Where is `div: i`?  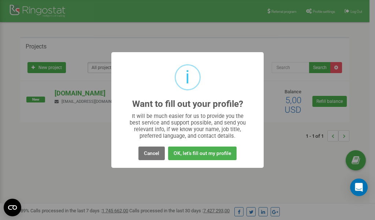
div: i is located at coordinates (188, 77).